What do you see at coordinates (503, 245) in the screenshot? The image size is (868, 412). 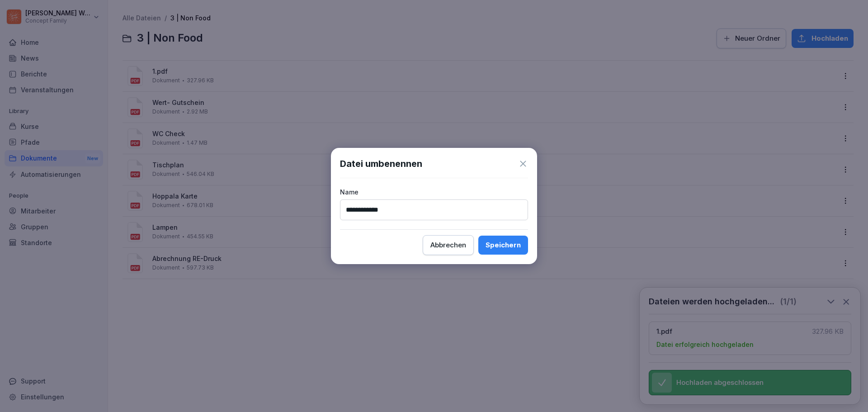 I see `button: Speichern` at bounding box center [503, 245].